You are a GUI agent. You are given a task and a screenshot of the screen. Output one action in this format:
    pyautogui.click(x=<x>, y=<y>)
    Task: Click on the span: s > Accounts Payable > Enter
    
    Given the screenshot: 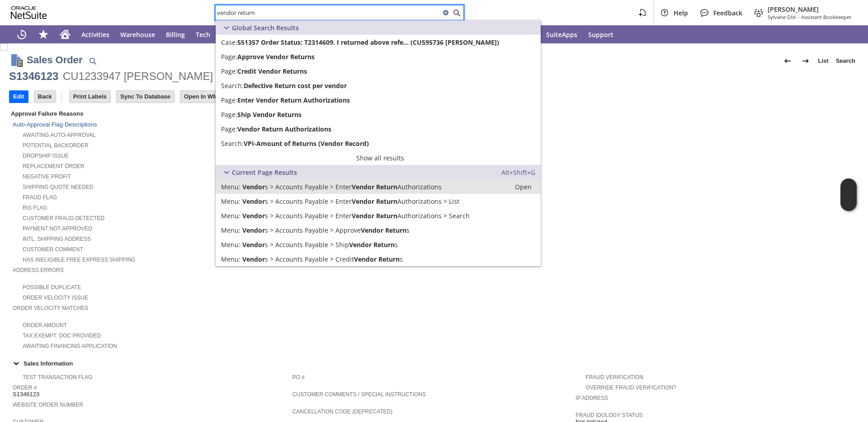 What is the action you would take?
    pyautogui.click(x=308, y=186)
    